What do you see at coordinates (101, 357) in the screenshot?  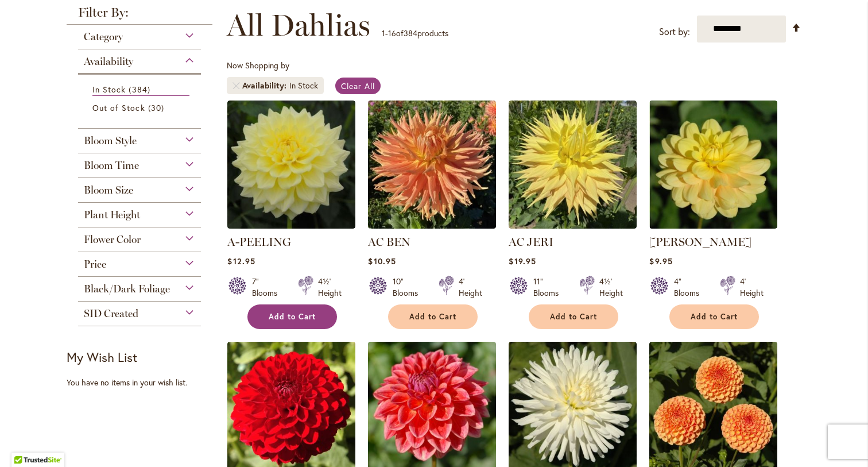 I see `strong: My Wish List` at bounding box center [101, 357].